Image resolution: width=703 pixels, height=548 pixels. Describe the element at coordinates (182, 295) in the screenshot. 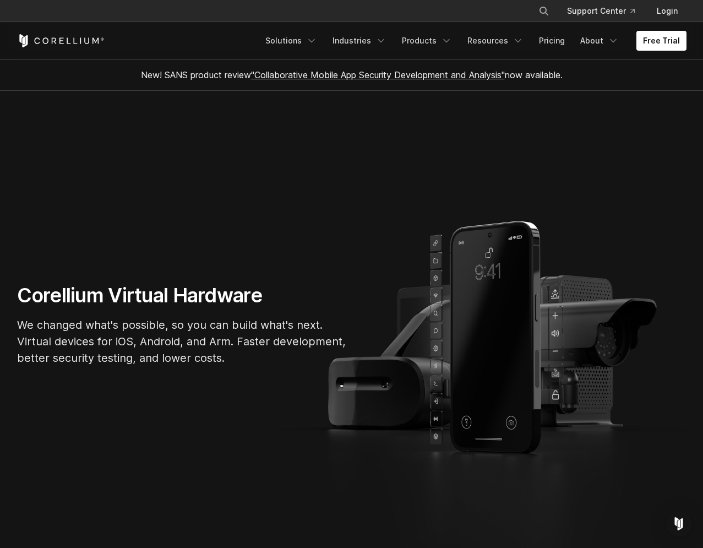

I see `h1: Corellium Virtual Hardware` at that location.